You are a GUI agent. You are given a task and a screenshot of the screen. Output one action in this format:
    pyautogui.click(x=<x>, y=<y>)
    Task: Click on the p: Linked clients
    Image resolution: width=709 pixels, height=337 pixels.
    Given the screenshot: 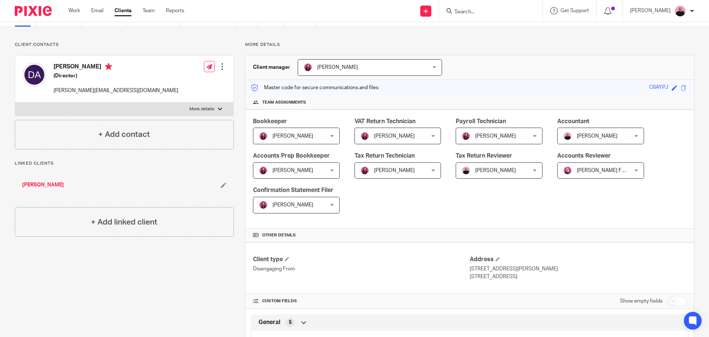 What is the action you would take?
    pyautogui.click(x=124, y=163)
    